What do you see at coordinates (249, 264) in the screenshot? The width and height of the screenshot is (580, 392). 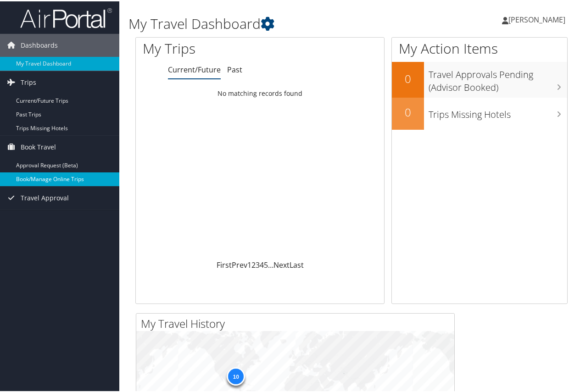 I see `a: 1` at bounding box center [249, 264].